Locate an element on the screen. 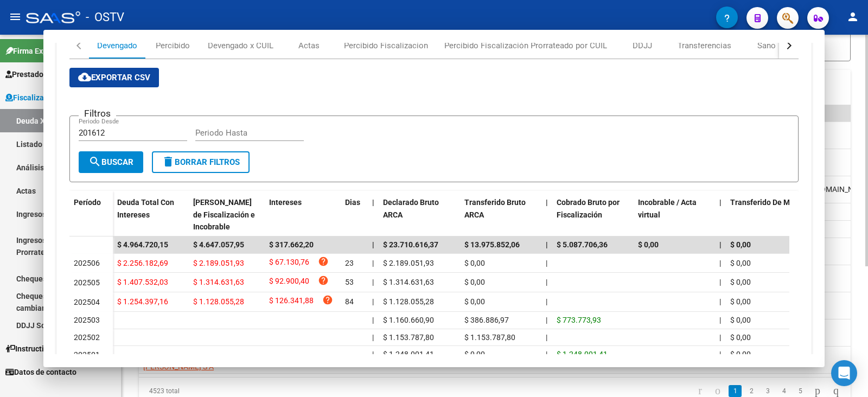 This screenshot has width=868, height=397. span: Fiscalización RG is located at coordinates (38, 98).